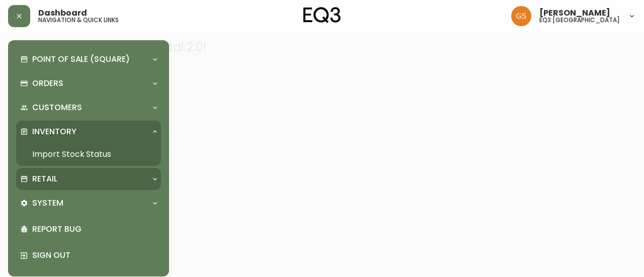  I want to click on p: Inventory, so click(54, 131).